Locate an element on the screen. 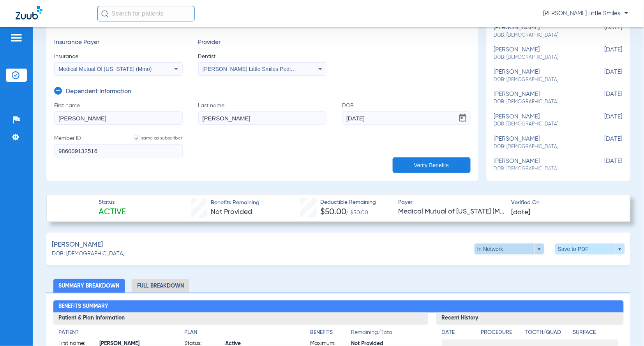 This screenshot has width=644, height=346. span: Payer is located at coordinates (451, 202).